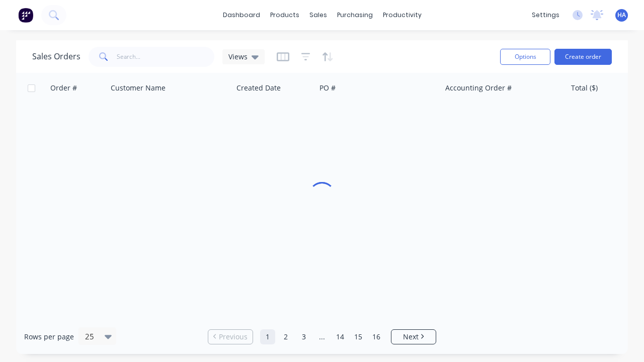  I want to click on div: productivity, so click(402, 15).